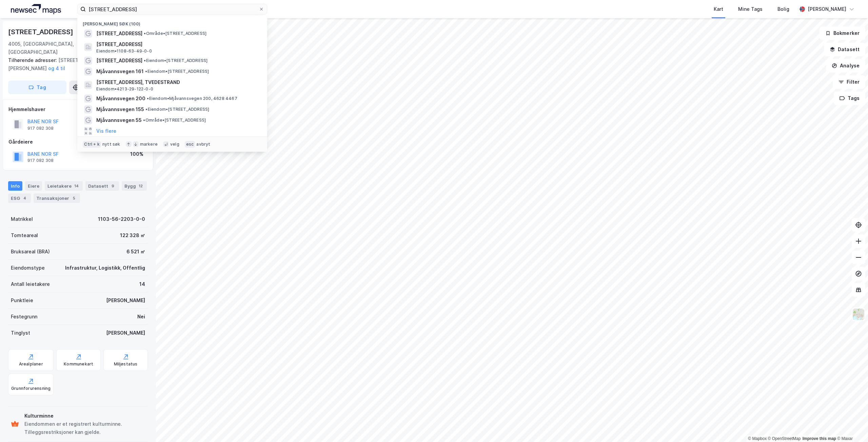  I want to click on div: Kommunekart, so click(78, 364).